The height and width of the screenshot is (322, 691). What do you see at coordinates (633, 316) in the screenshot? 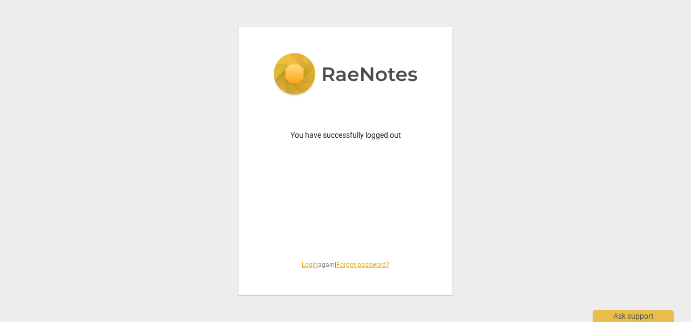
I see `div: Ask support` at bounding box center [633, 316].